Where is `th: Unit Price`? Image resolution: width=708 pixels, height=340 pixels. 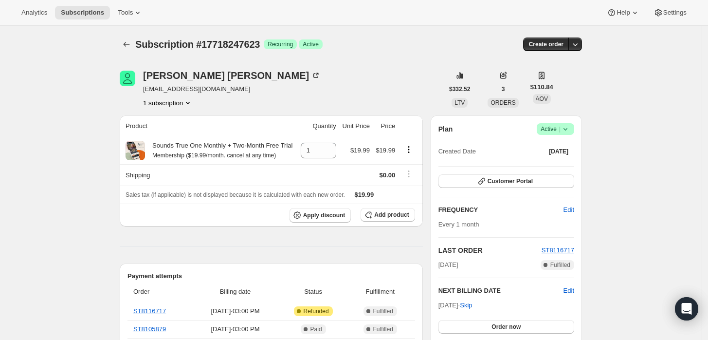
th: Unit Price is located at coordinates (356, 126).